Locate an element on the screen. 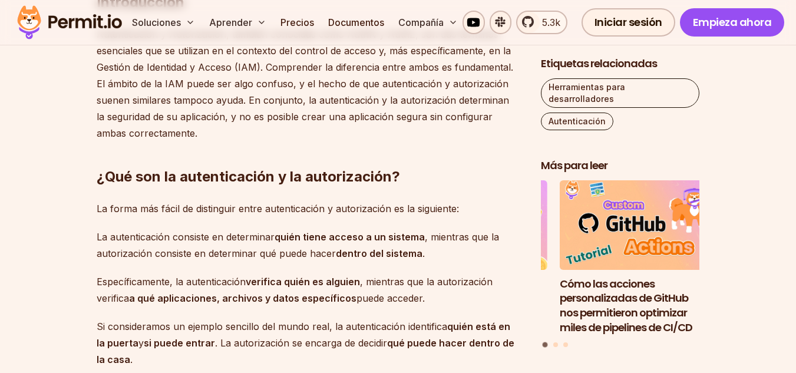 The width and height of the screenshot is (796, 373). font: a qué aplicaciones, archivos y datos específicos is located at coordinates (243, 298).